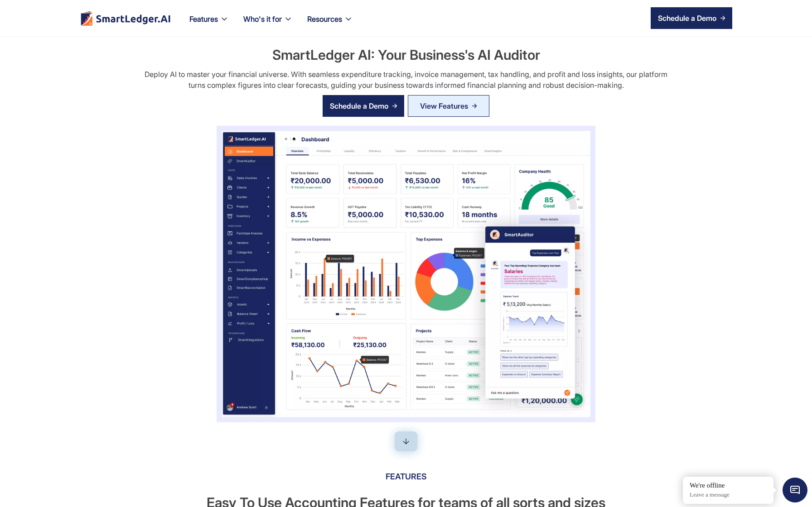 This screenshot has height=507, width=812. What do you see at coordinates (406, 79) in the screenshot?
I see `div: Deploy AI to master your financial universe. With seamless expenditure tracking, invoice manageme...` at bounding box center [406, 79].